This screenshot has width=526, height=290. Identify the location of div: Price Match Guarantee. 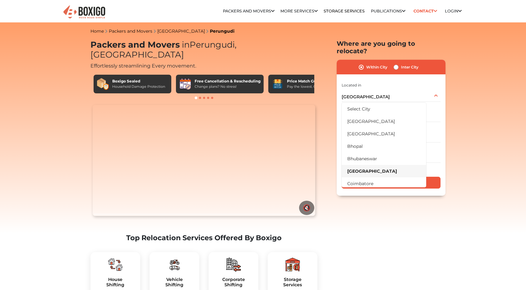
(311, 81).